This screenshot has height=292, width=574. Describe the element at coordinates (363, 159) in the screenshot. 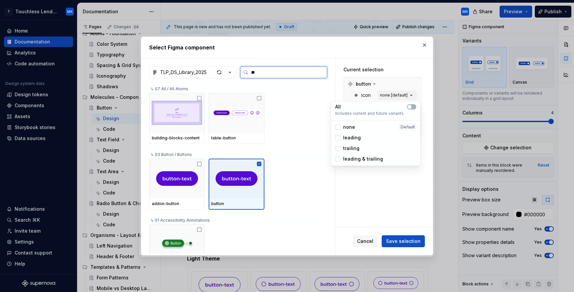

I see `span: leading & trailing` at that location.